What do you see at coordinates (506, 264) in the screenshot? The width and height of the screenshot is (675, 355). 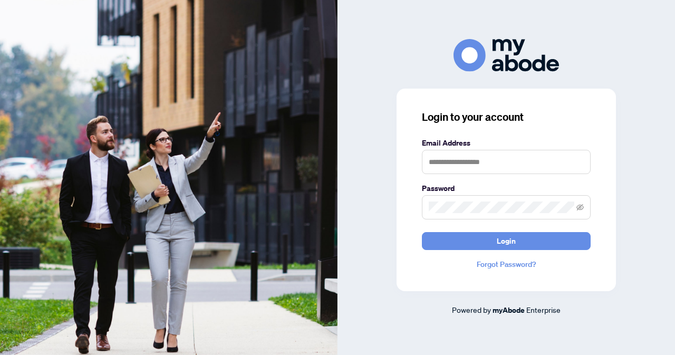 I see `a: Forgot Password?` at bounding box center [506, 264].